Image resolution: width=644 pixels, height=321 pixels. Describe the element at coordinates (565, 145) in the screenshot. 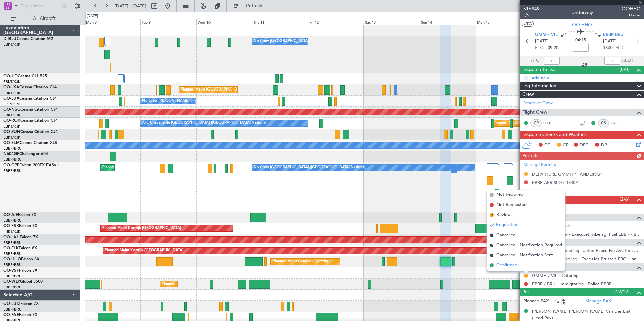

I see `span: CR` at that location.